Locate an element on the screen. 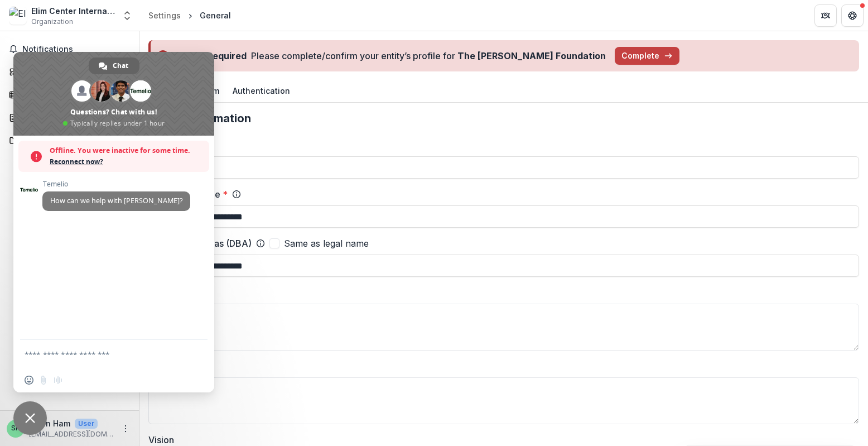 The height and width of the screenshot is (446, 868). div: Action Required is located at coordinates (211, 55).